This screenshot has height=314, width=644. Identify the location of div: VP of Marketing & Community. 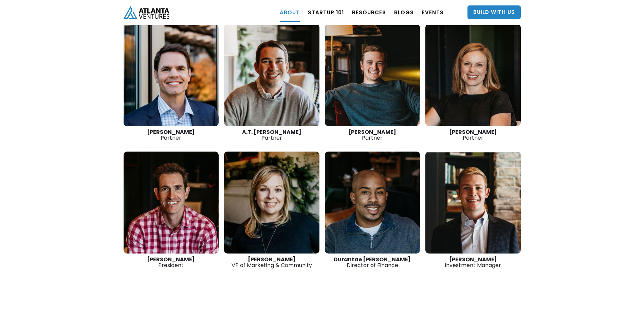
(272, 262).